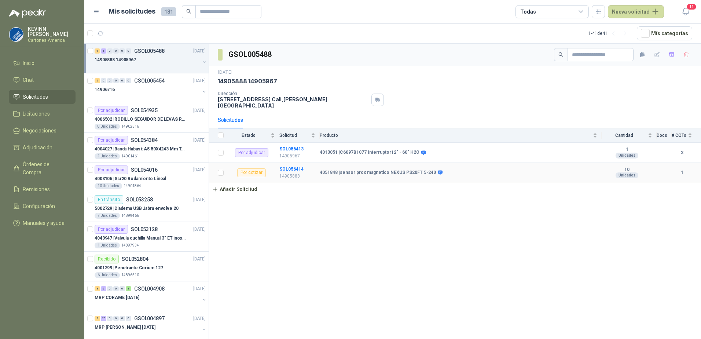  What do you see at coordinates (140, 238) in the screenshot?
I see `p: 4043947 | Valvula cuchilla Manual 3" ET inox T/LUG` at bounding box center [140, 238].